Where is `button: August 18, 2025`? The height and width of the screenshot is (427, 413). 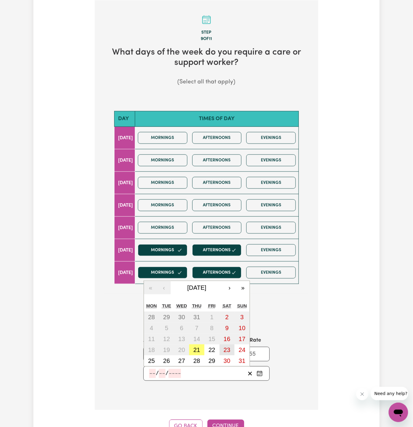
button: August 18, 2025 is located at coordinates (151, 350).